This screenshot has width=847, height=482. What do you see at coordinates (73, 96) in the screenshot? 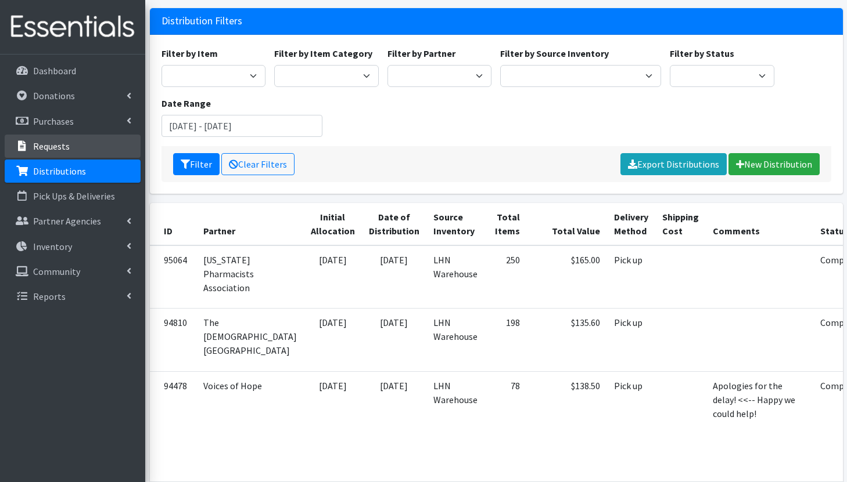
I see `a: Donations` at bounding box center [73, 96].